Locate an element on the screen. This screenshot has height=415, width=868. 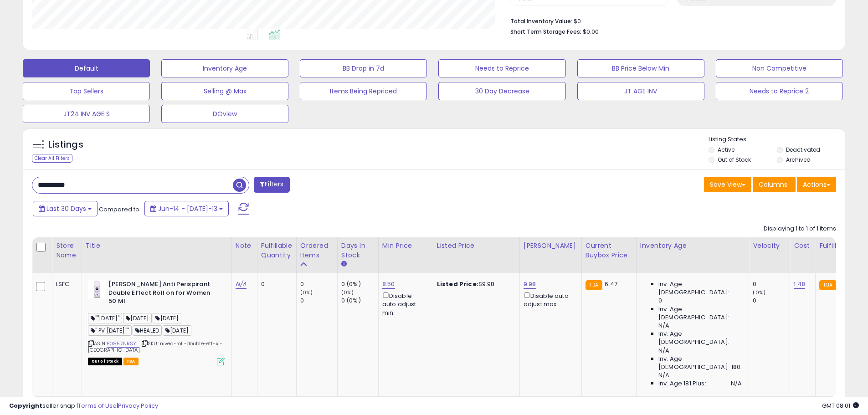
button: Top Sellers is located at coordinates (86, 91).